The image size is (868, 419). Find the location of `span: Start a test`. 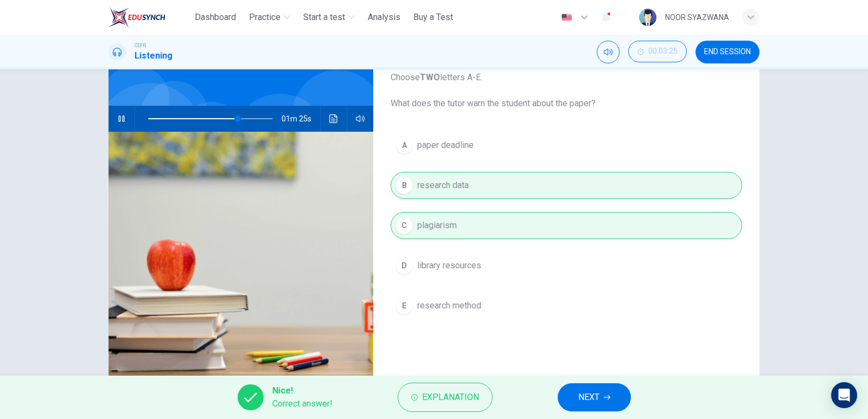

span: Start a test is located at coordinates (324, 18).